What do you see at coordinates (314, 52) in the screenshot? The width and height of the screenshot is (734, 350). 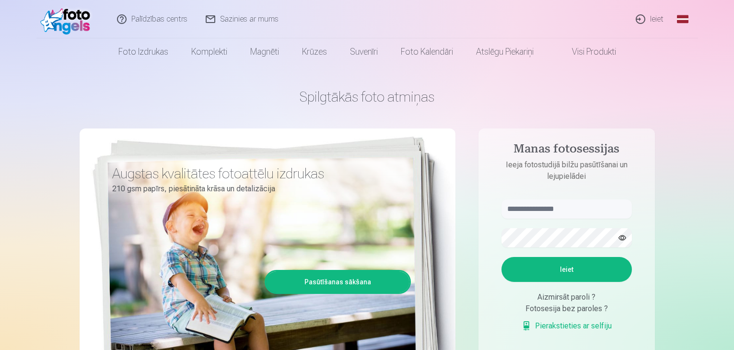 I see `a: Krūzes` at bounding box center [314, 52].